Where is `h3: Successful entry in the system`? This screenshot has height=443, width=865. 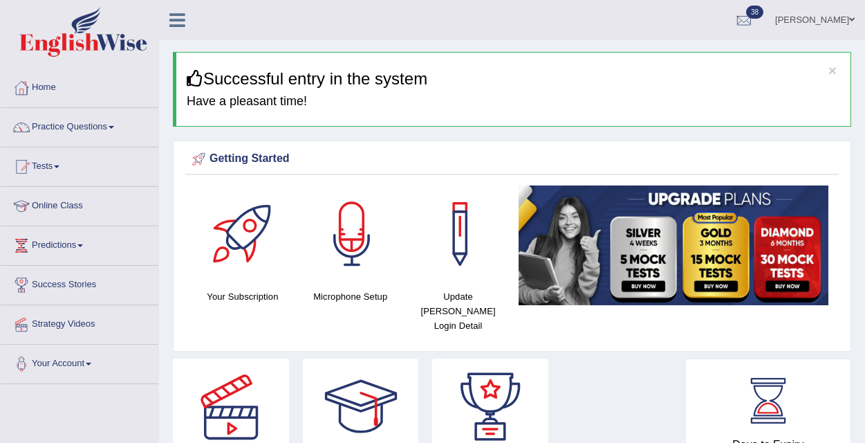
h3: Successful entry in the system is located at coordinates (513, 79).